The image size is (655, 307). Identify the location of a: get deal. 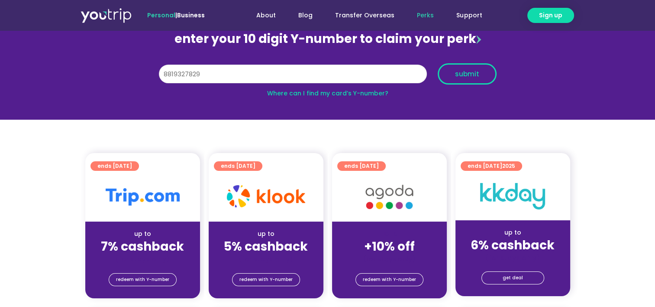
(513, 278).